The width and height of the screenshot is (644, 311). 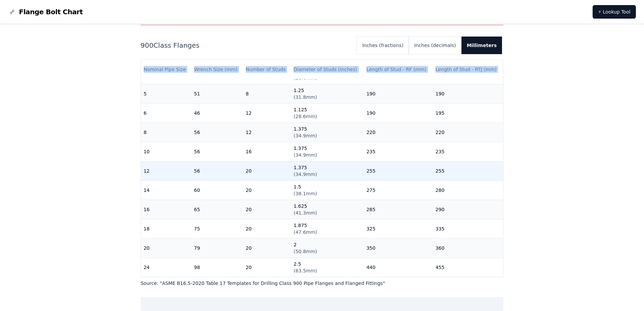 I want to click on td: 75, so click(x=217, y=229).